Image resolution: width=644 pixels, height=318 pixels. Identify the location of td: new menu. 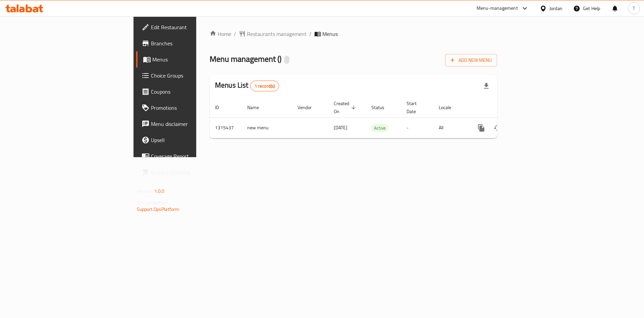
(267, 127).